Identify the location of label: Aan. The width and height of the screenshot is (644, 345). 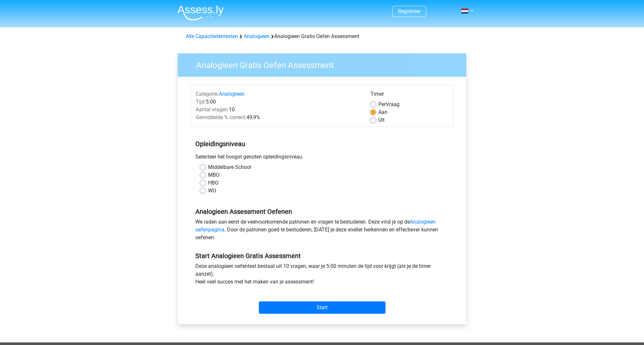
(383, 112).